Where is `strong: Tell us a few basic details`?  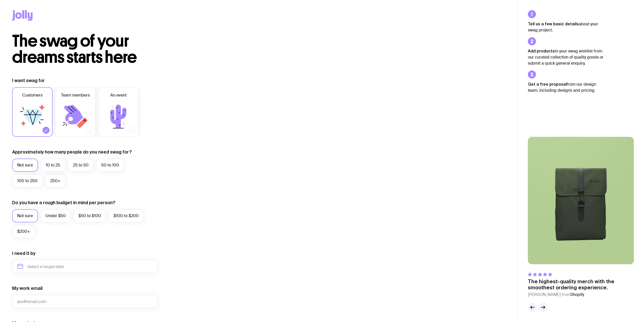
strong: Tell us a few basic details is located at coordinates (553, 24).